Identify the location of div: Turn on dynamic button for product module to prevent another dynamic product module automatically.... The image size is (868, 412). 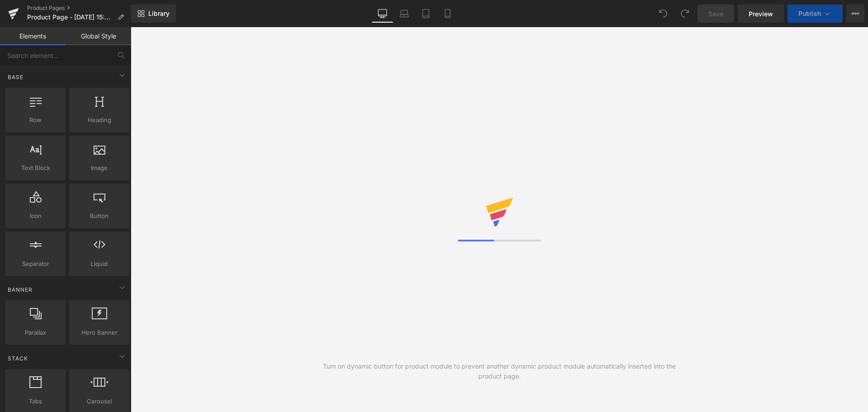
(500, 372).